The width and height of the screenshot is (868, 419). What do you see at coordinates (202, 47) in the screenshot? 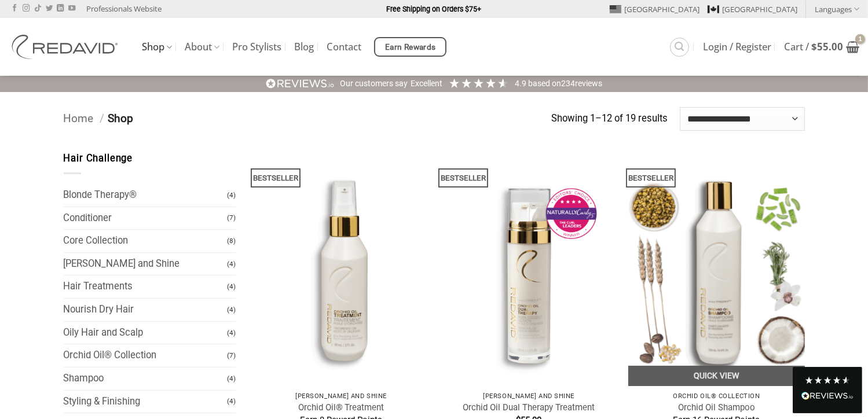
I see `a: About` at bounding box center [202, 47].